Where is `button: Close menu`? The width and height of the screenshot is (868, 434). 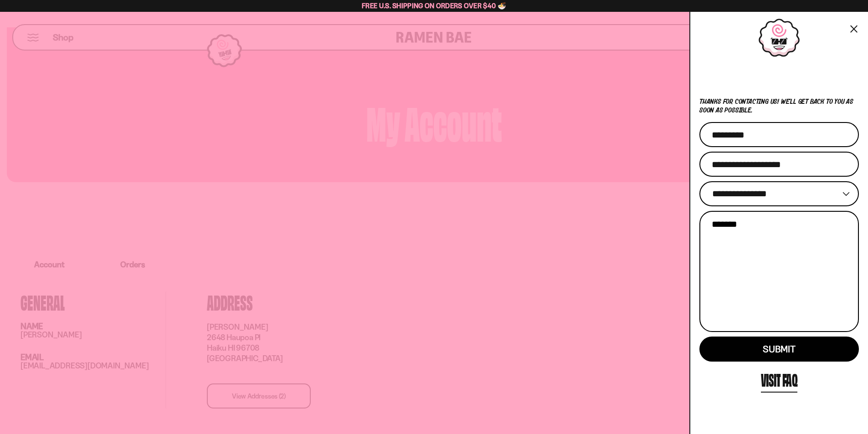 button: Close menu is located at coordinates (854, 29).